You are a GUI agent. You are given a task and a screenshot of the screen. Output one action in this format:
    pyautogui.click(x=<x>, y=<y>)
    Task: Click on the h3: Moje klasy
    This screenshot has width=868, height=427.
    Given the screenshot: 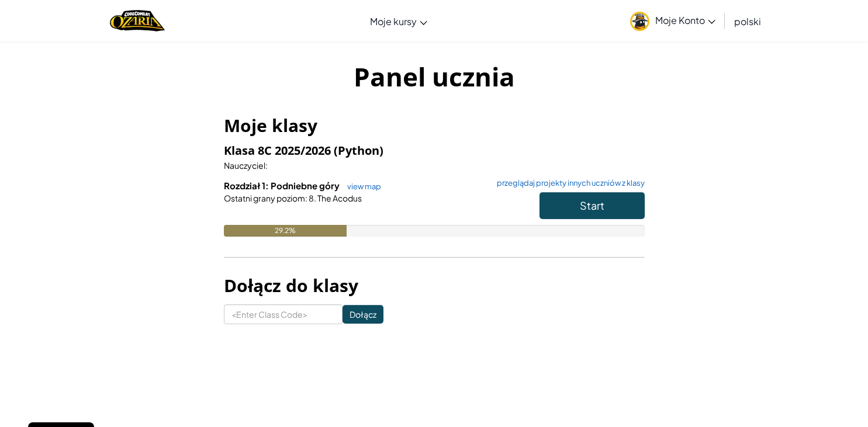 What is the action you would take?
    pyautogui.click(x=434, y=125)
    